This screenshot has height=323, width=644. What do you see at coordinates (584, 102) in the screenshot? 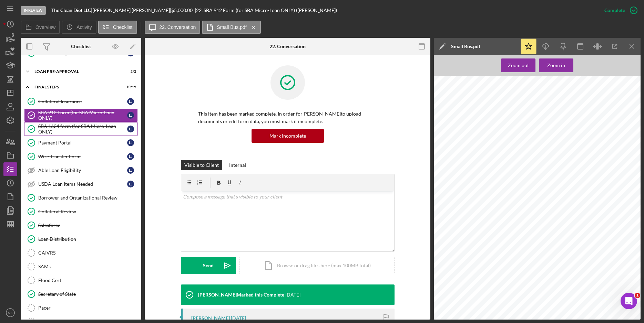
I see `span: submit` at bounding box center [584, 102].